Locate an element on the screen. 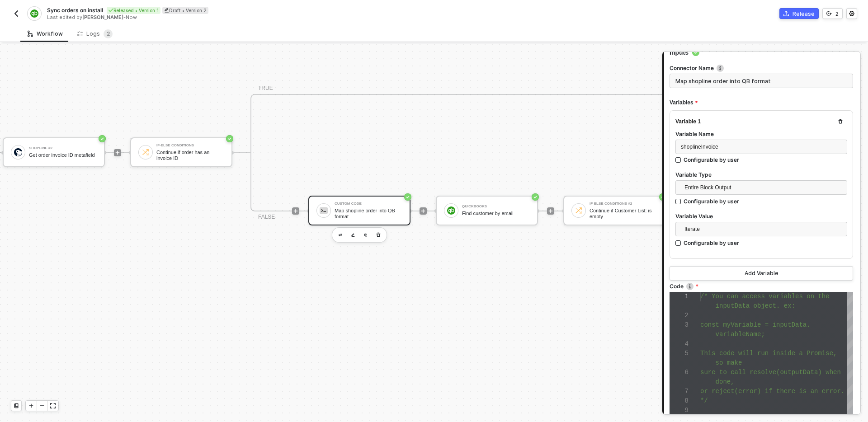 This screenshot has height=422, width=868. div: 8 is located at coordinates (679, 401).